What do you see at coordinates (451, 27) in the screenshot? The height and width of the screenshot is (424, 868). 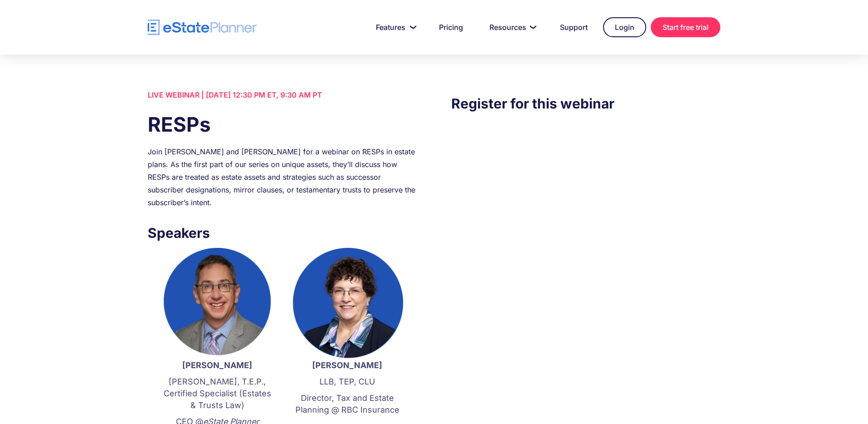 I see `a: Pricing` at bounding box center [451, 27].